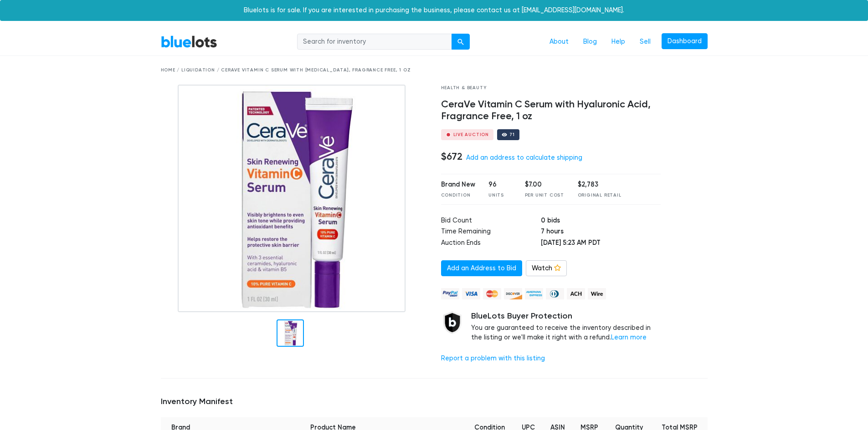 Image resolution: width=868 pixels, height=430 pixels. What do you see at coordinates (452, 323) in the screenshot?
I see `img: buyer_protection_shield-3b65640a83011c7d3ede35a8e5a80bfdfaa6a97447f0071c1475b91a4b0b3d01.png` at bounding box center [452, 323].